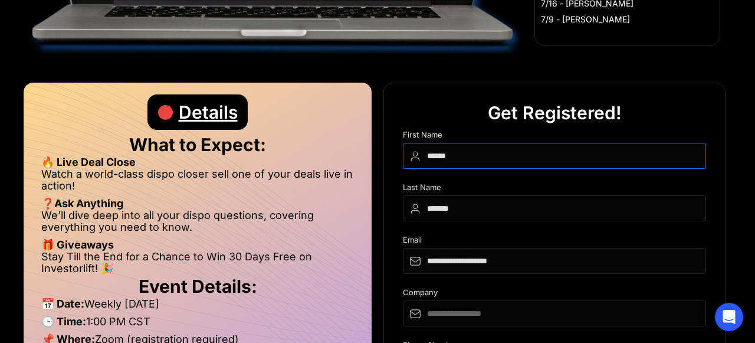 This screenshot has width=755, height=343. Describe the element at coordinates (554, 294) in the screenshot. I see `div: Company` at that location.